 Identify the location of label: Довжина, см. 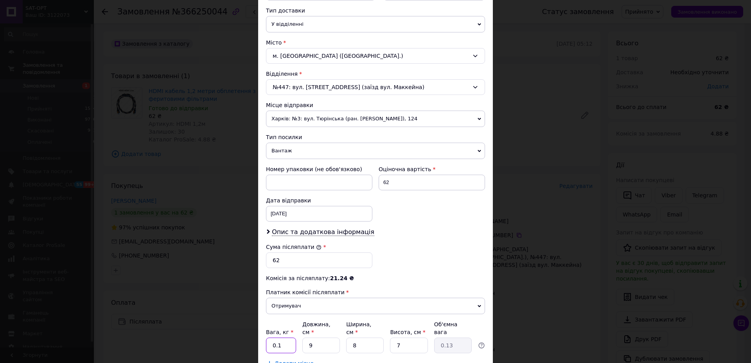
(316, 329).